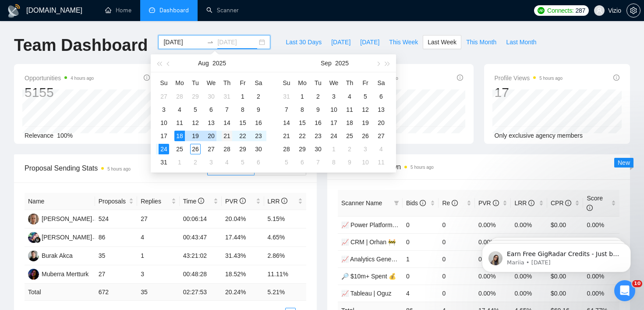 Image resolution: width=644 pixels, height=310 pixels. Describe the element at coordinates (634, 11) in the screenshot. I see `a: setting` at that location.